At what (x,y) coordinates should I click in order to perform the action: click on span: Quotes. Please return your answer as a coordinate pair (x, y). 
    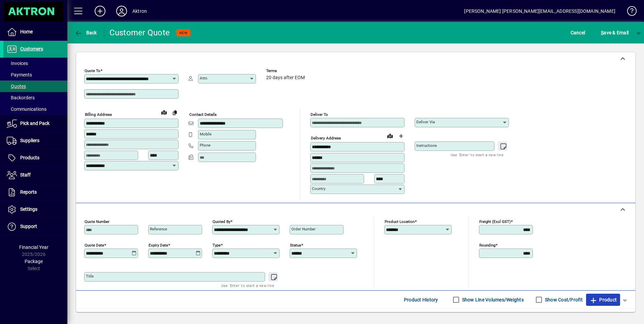
    Looking at the image, I should click on (16, 86).